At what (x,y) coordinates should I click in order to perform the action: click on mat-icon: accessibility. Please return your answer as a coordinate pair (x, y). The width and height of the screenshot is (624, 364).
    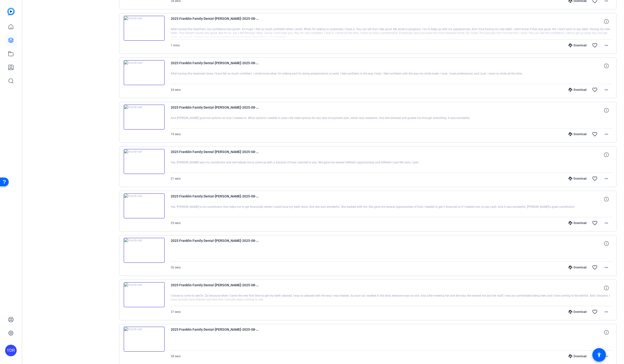
    Looking at the image, I should click on (599, 354).